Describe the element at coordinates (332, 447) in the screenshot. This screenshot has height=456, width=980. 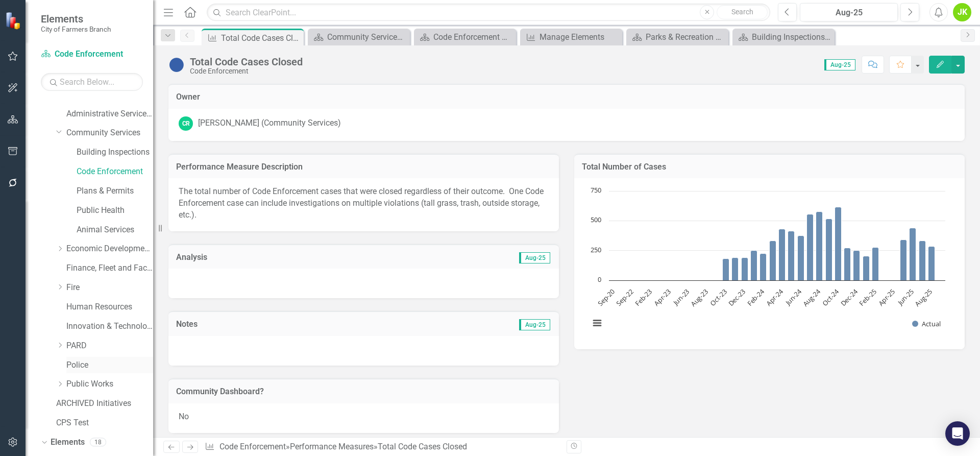
I see `a: Performance Measures` at that location.